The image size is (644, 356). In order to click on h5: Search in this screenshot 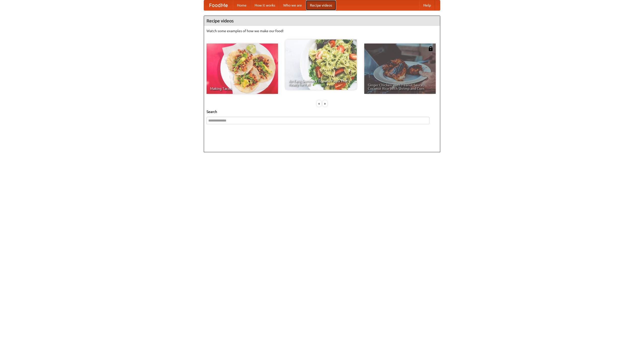, I will do `click(322, 112)`.